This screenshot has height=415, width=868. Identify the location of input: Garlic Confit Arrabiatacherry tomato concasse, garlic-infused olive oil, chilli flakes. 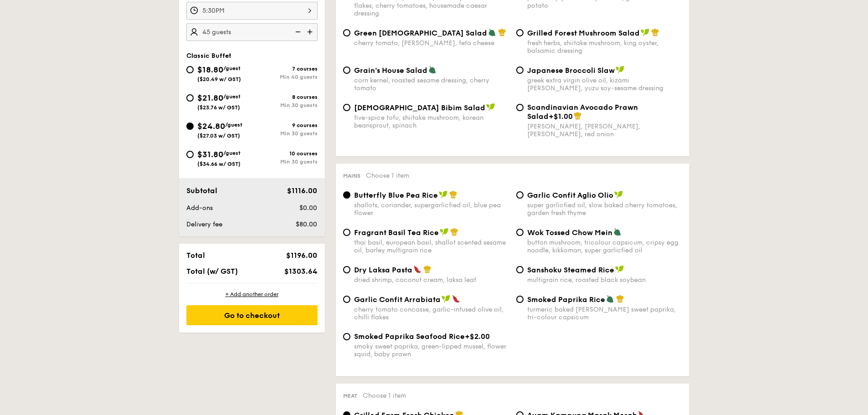
(346, 299).